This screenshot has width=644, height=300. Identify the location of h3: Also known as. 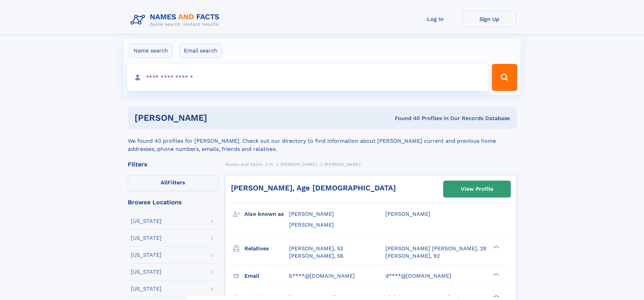
(267, 214).